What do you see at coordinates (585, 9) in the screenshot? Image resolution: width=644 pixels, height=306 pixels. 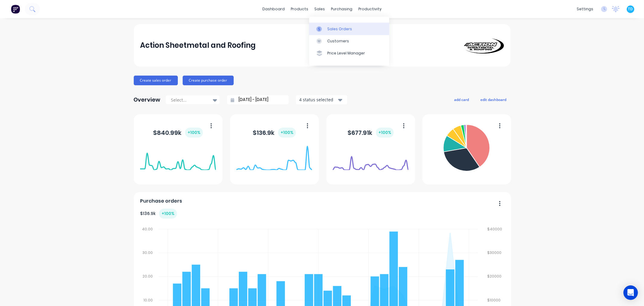 I see `div: settings` at bounding box center [585, 9].